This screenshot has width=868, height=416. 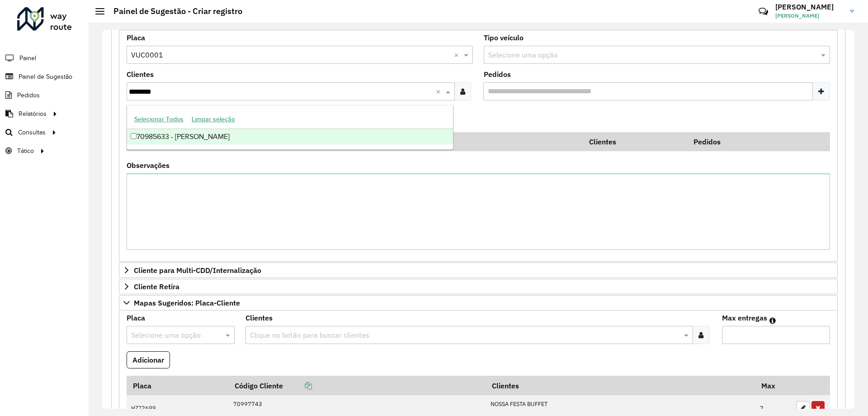 I want to click on label: Pedidos, so click(x=498, y=75).